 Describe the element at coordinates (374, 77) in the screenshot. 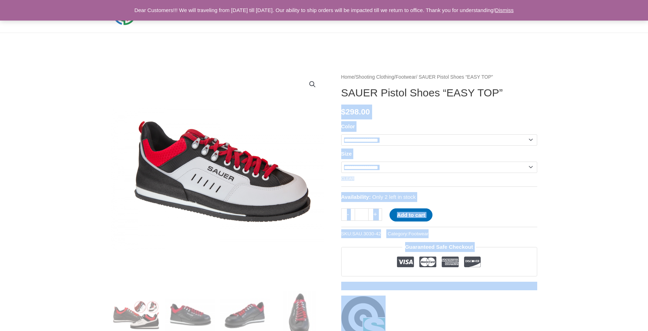

I see `a: Shooting Clothing` at that location.